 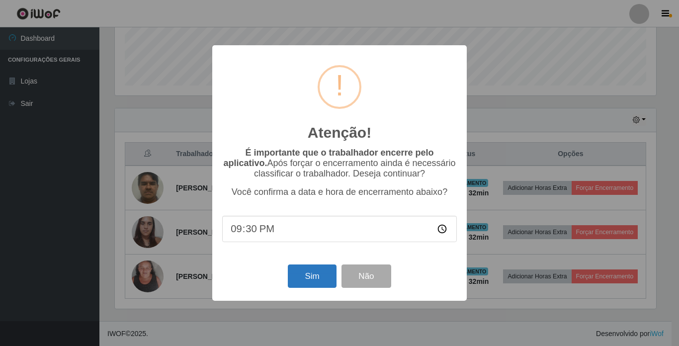 What do you see at coordinates (328, 158) in the screenshot?
I see `b: É importante que o trabalhador encerre pelo aplicativo.` at bounding box center [328, 158].